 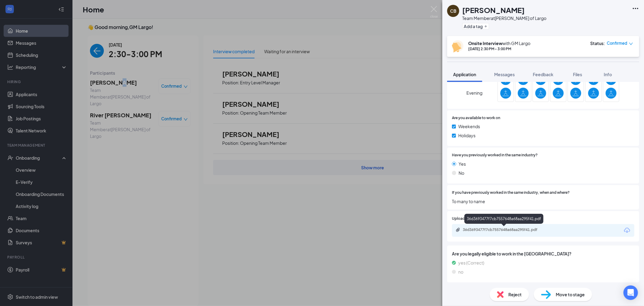 What do you see at coordinates (467, 136) in the screenshot?
I see `span: Holidays` at bounding box center [467, 136].